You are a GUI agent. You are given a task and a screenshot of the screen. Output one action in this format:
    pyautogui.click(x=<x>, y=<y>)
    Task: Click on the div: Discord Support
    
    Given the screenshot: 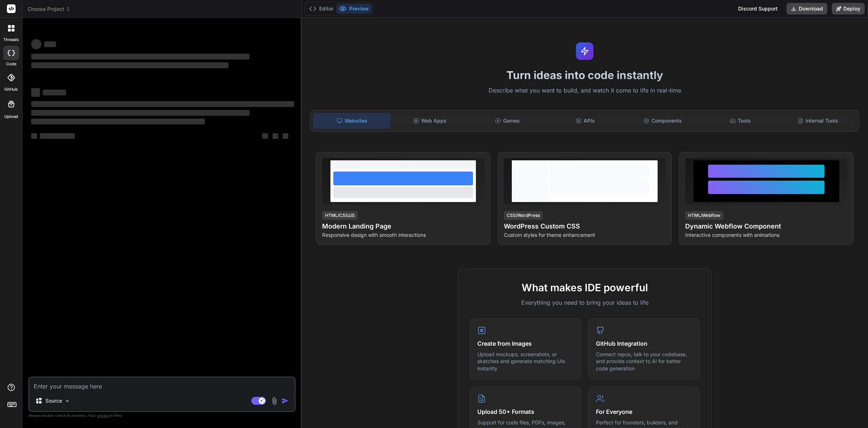 What is the action you would take?
    pyautogui.click(x=758, y=9)
    